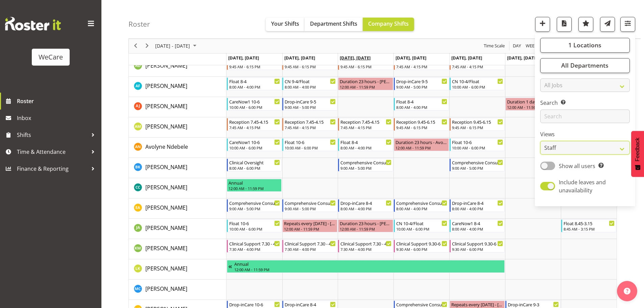 The width and height of the screenshot is (644, 308). What do you see at coordinates (177, 67) in the screenshot?
I see `td: Aleea Devenport resource` at bounding box center [177, 67].